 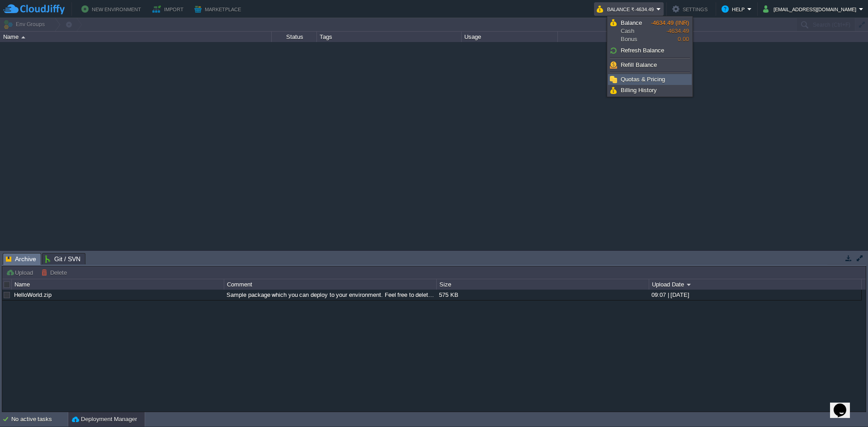 What do you see at coordinates (670, 23) in the screenshot?
I see `span: -4634.49 (INR)` at bounding box center [670, 23].